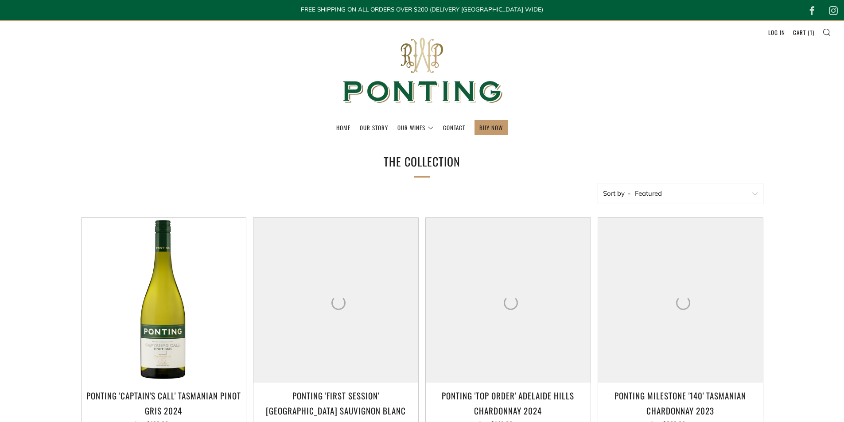 The height and width of the screenshot is (422, 844). What do you see at coordinates (777, 32) in the screenshot?
I see `a: Log in` at bounding box center [777, 32].